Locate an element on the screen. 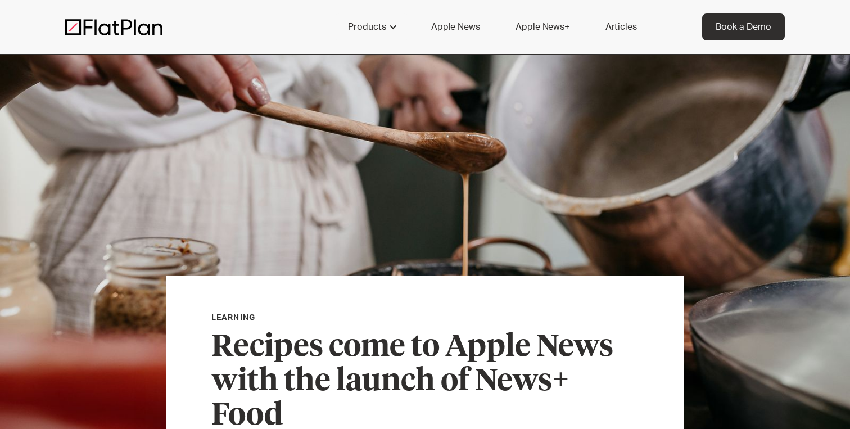 This screenshot has height=429, width=850. div: Book a Demo is located at coordinates (743, 27).